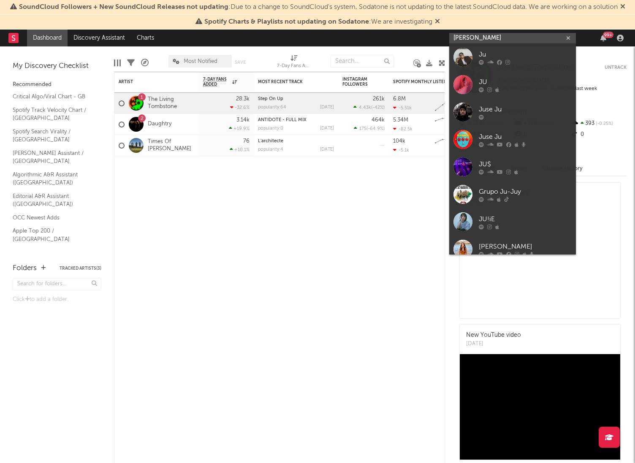 The image size is (635, 463). I want to click on a: L'architecte, so click(270, 141).